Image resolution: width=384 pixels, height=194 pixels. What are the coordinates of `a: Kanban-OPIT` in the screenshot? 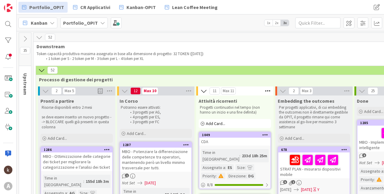 It's located at (137, 7).